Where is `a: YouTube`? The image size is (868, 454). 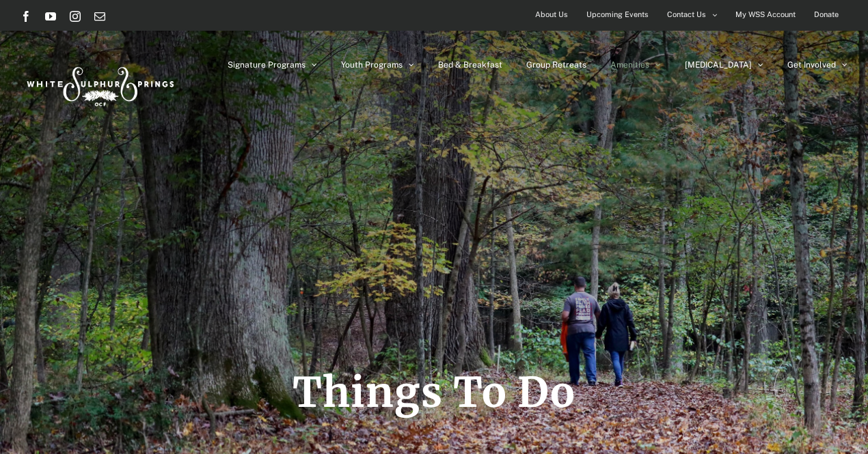 a: YouTube is located at coordinates (50, 17).